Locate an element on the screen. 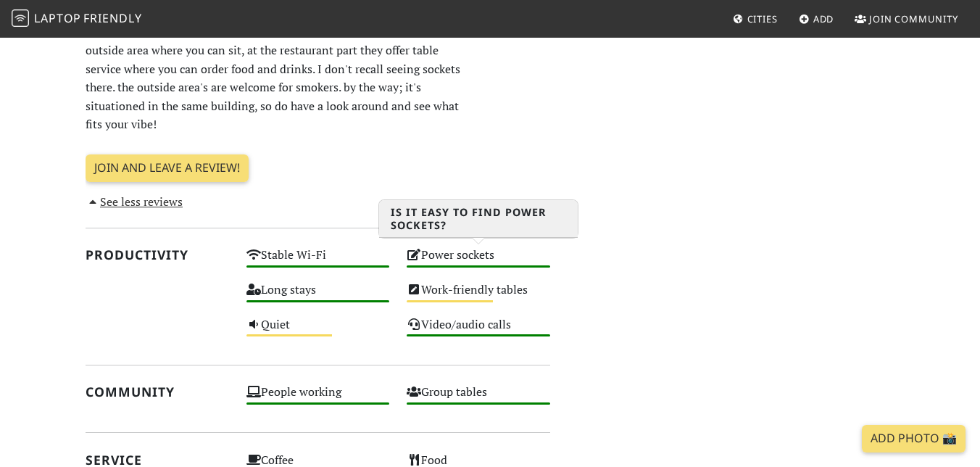 The height and width of the screenshot is (467, 980). a: See less reviews is located at coordinates (134, 202).